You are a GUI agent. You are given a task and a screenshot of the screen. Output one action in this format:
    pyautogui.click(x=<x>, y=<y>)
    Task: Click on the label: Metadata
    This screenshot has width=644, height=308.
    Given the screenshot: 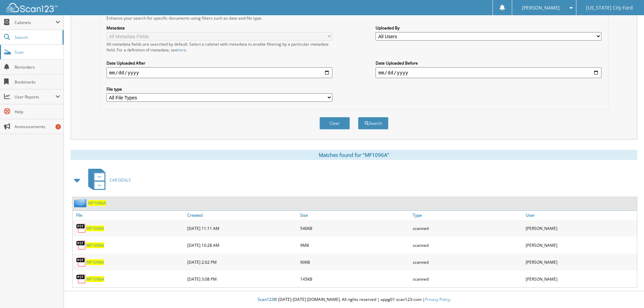 What is the action you would take?
    pyautogui.click(x=219, y=28)
    